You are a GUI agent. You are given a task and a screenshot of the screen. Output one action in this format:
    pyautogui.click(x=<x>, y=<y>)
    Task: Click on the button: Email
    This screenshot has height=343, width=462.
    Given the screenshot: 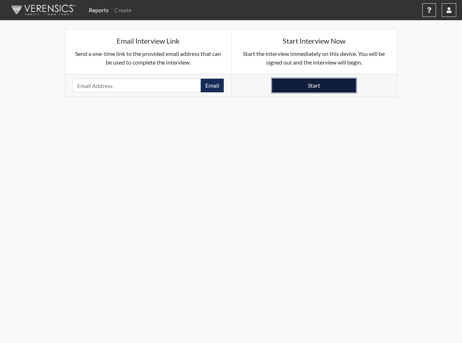 What is the action you would take?
    pyautogui.click(x=212, y=86)
    